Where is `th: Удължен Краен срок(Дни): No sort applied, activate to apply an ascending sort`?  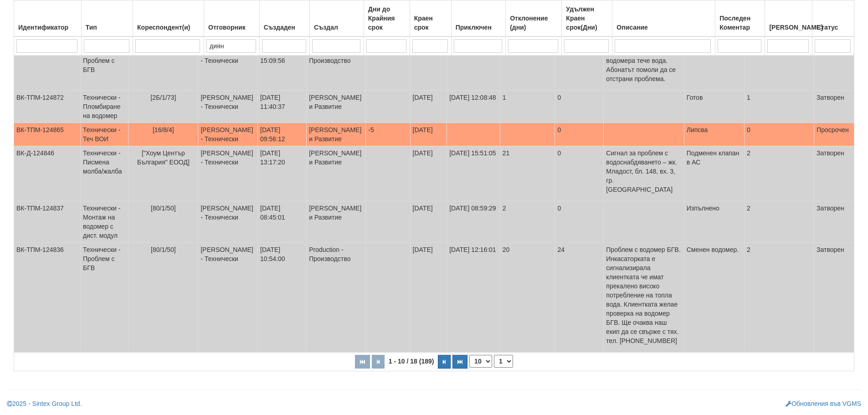 th: Удължен Краен срок(Дни): No sort applied, activate to apply an ascending sort is located at coordinates (587, 19).